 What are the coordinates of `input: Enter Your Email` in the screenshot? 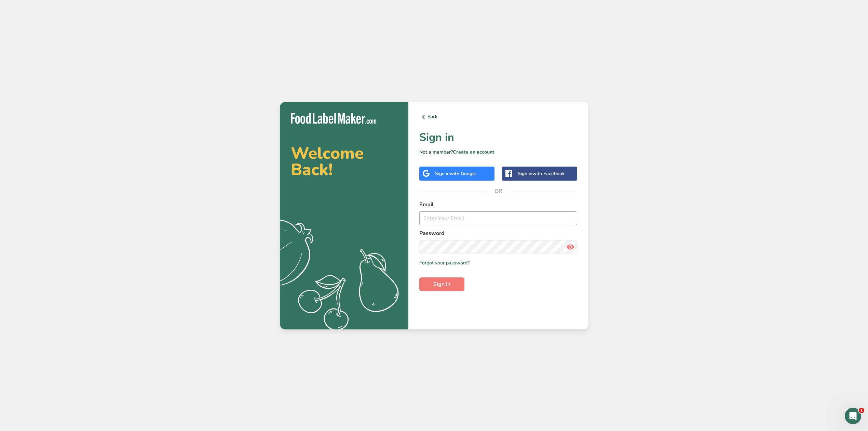 It's located at (498, 218).